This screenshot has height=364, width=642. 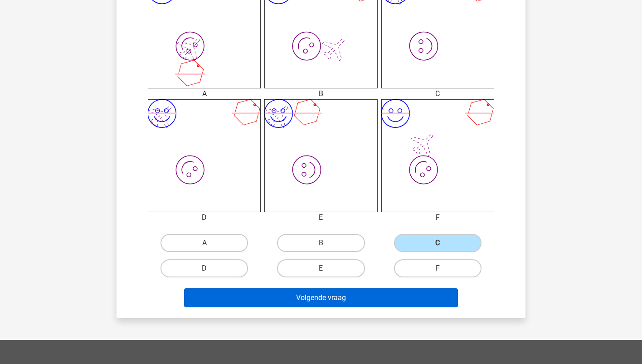 I want to click on div: B, so click(x=321, y=94).